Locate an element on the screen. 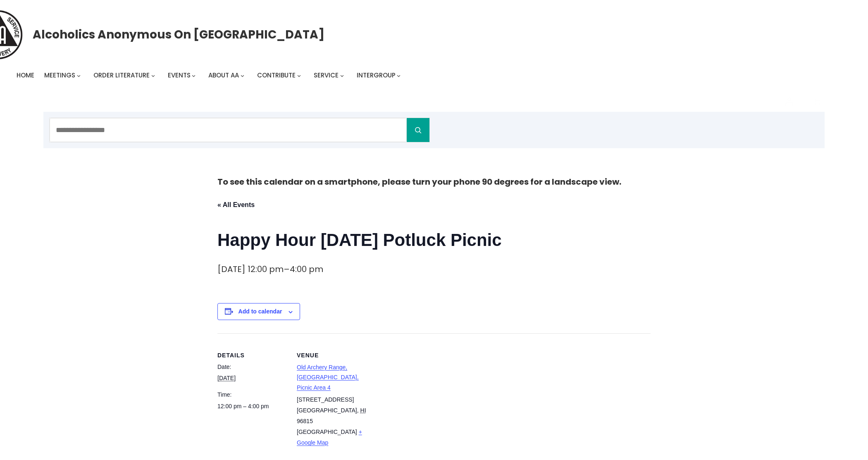  dt: Time: is located at coordinates (252, 394).